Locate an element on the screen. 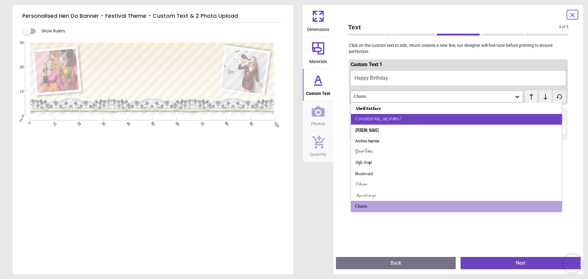 This screenshot has height=279, width=588. div: Great Vibes is located at coordinates (364, 152).